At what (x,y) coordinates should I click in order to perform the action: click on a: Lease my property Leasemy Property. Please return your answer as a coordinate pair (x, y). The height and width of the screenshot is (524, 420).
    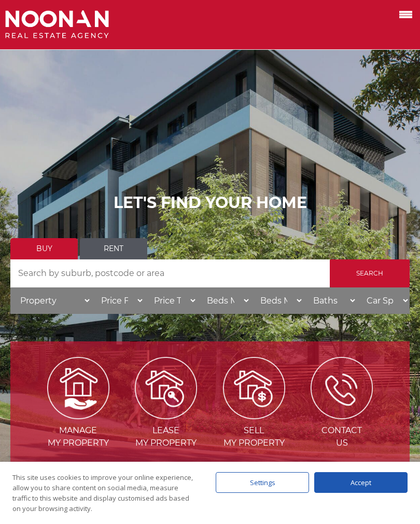
    Looking at the image, I should click on (166, 415).